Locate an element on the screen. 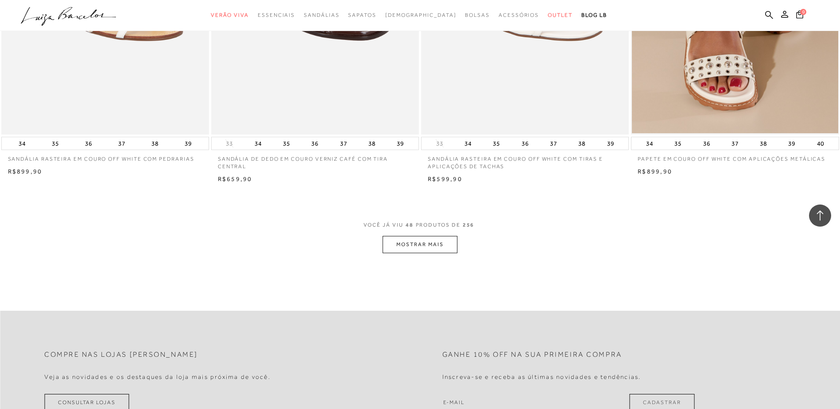 The width and height of the screenshot is (840, 409). a: SANDÁLIA RASTEIRA EM COURO OFF WHITE COM TIRAS E APLICAÇÕES DE TACHAS is located at coordinates (525, 160).